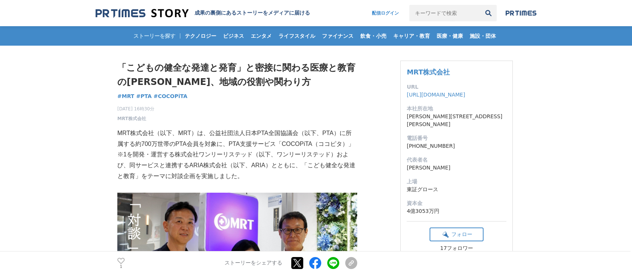  Describe the element at coordinates (483, 36) in the screenshot. I see `span: 施設・団体` at that location.